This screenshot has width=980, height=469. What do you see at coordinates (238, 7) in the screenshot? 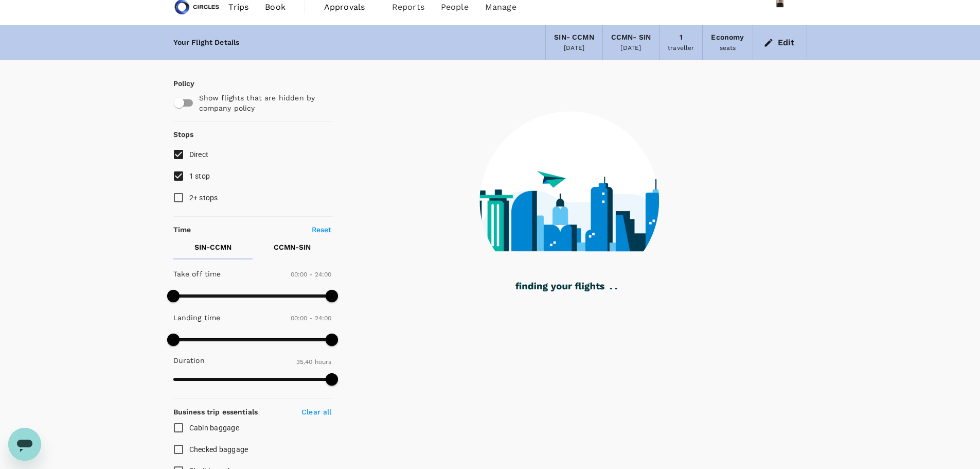
I see `span: Trips` at bounding box center [238, 7].